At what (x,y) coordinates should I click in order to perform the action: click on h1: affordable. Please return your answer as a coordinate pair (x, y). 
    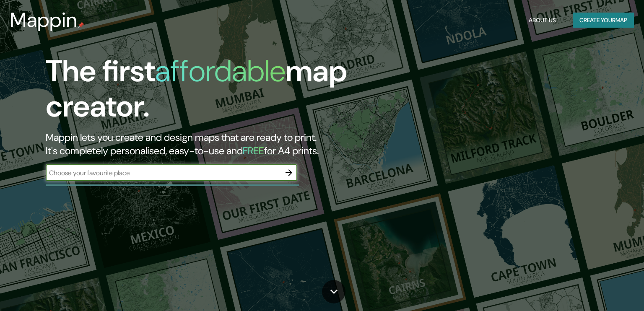
    Looking at the image, I should click on (220, 71).